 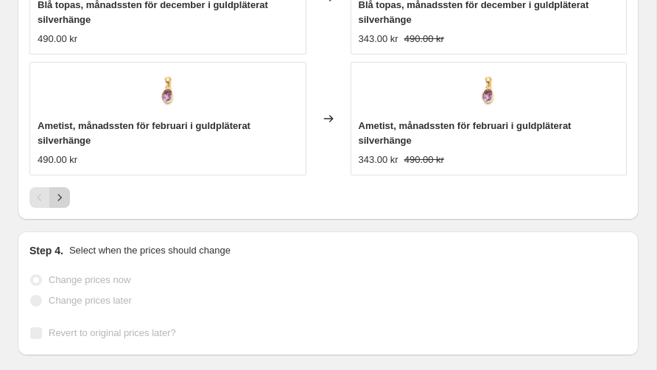 What do you see at coordinates (150, 251) in the screenshot?
I see `p: Select when the prices should change` at bounding box center [150, 251].